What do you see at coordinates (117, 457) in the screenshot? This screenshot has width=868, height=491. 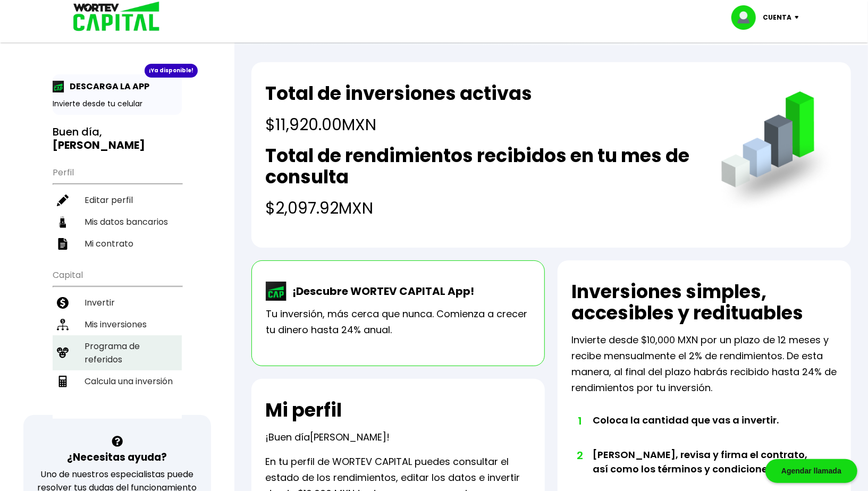 I see `h3: ¿Necesitas ayuda?` at bounding box center [117, 457].